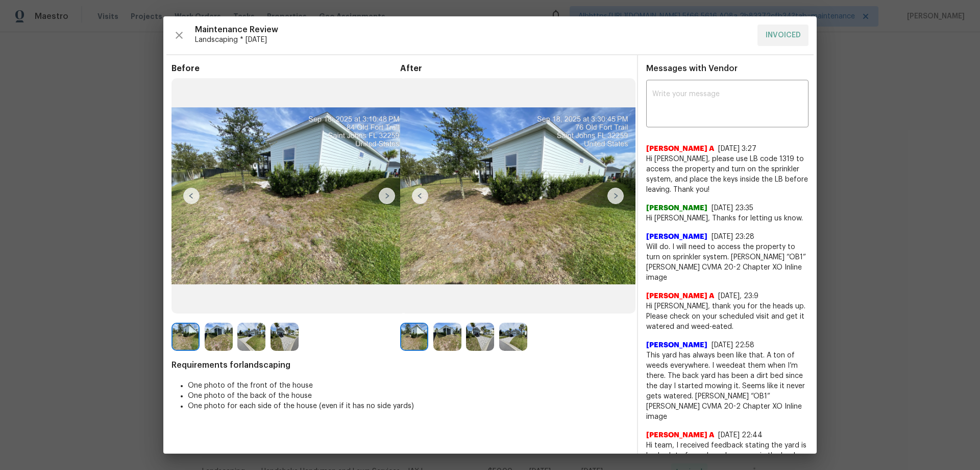 The height and width of the screenshot is (470, 980). Describe the element at coordinates (473, 30) in the screenshot. I see `span: Maintenance Review` at that location.